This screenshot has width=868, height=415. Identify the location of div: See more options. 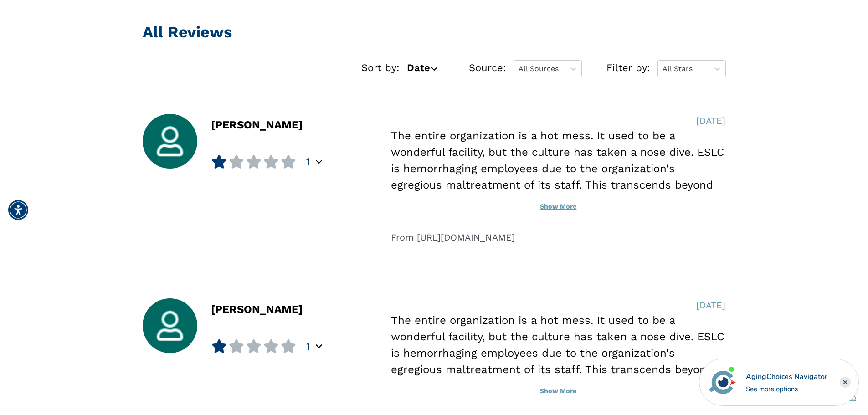
(786, 388).